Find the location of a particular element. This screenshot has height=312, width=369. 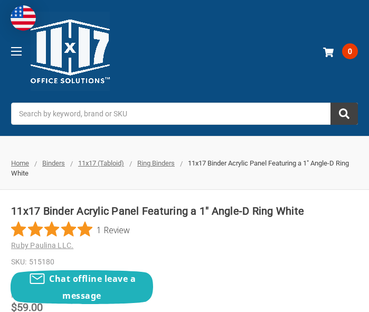

span: Toggle menu is located at coordinates (16, 51).